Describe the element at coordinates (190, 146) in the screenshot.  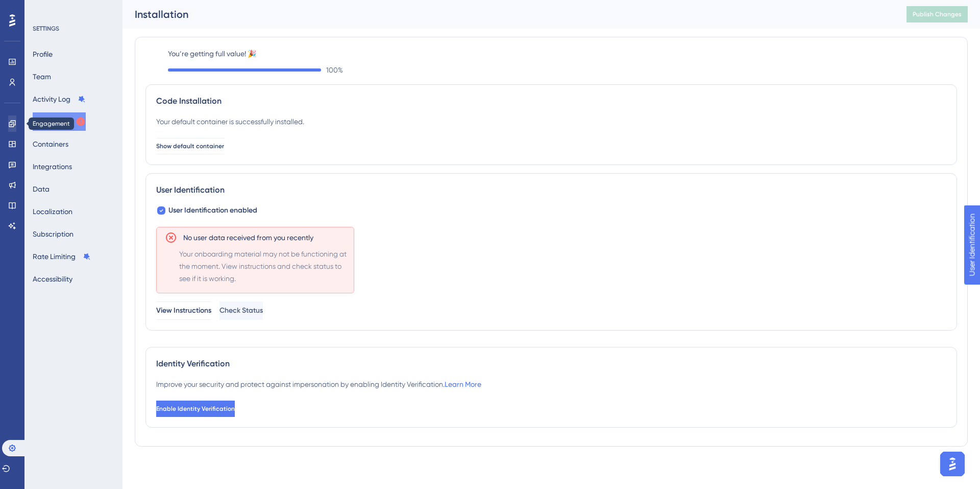
I see `button: Show default container` at that location.